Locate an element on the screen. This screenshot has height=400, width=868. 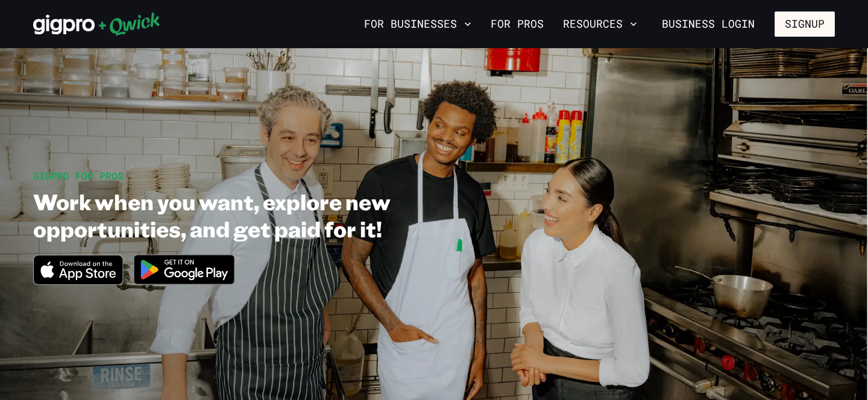
button: Signup is located at coordinates (804, 24).